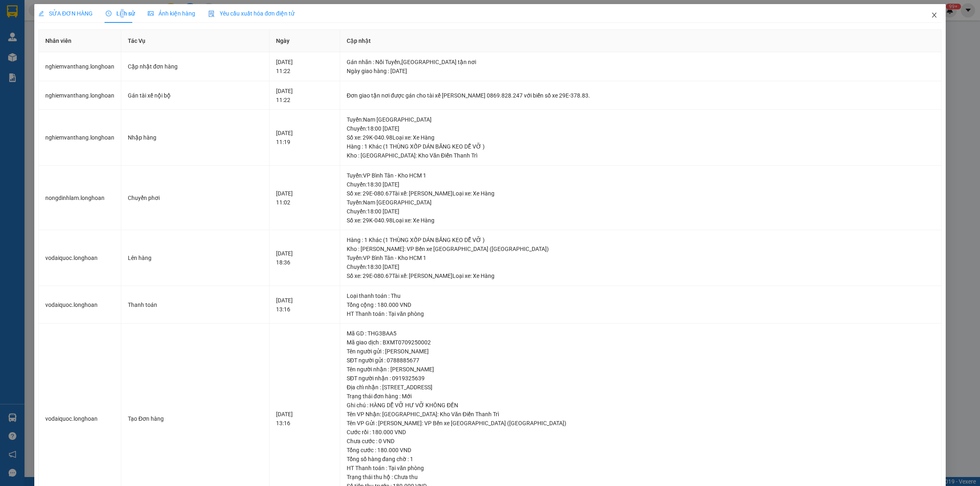 This screenshot has height=486, width=980. What do you see at coordinates (172, 13) in the screenshot?
I see `span: Ảnh kiện hàng` at bounding box center [172, 13].